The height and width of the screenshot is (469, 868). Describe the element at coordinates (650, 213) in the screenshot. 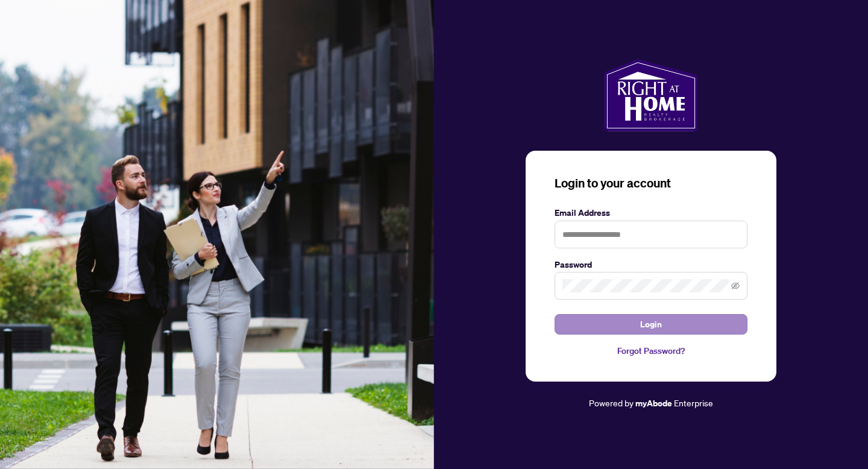

I see `label: Email Address` at that location.